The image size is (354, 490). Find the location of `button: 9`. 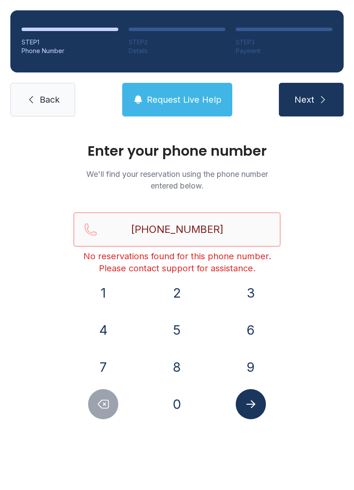

button: 9 is located at coordinates (251, 367).